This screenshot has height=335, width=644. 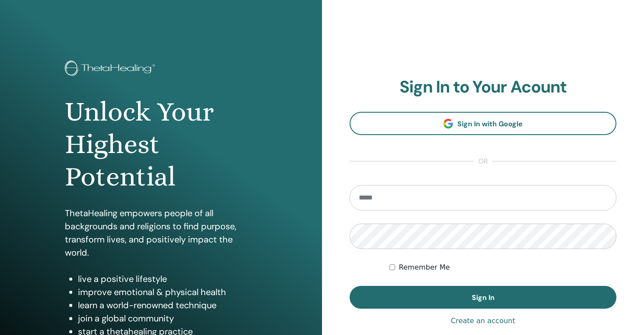 What do you see at coordinates (424, 268) in the screenshot?
I see `label: Remember Me` at bounding box center [424, 268].